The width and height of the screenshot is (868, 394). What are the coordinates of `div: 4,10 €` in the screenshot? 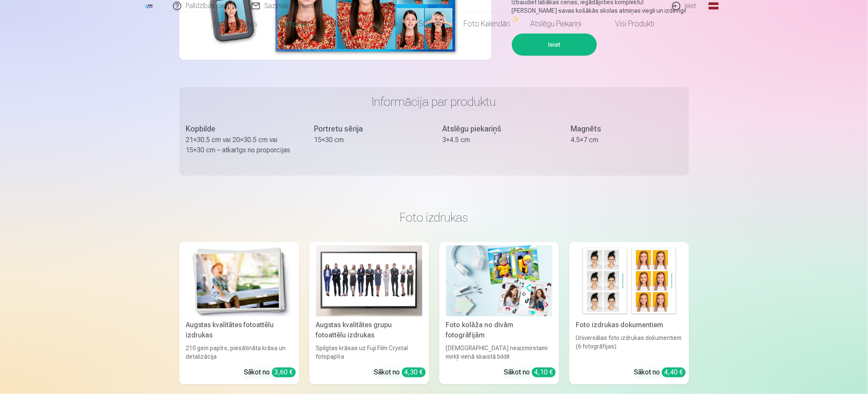 It's located at (544, 372).